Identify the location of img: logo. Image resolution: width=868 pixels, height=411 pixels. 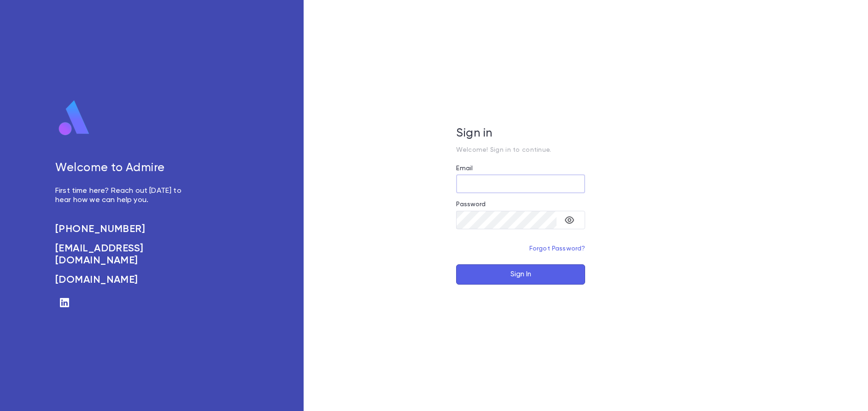
(75, 118).